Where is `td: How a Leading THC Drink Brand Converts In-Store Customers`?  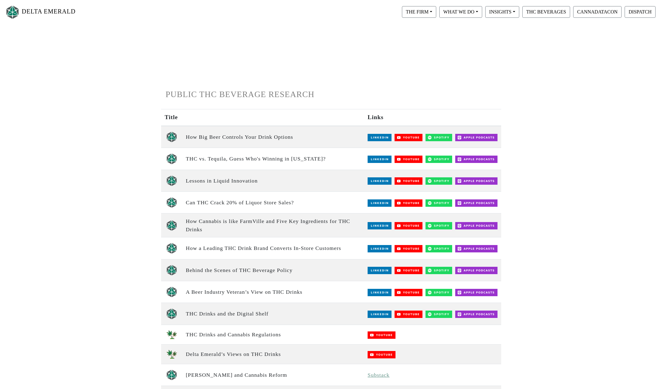
td: How a Leading THC Drink Brand Converts In-Store Customers is located at coordinates (273, 248).